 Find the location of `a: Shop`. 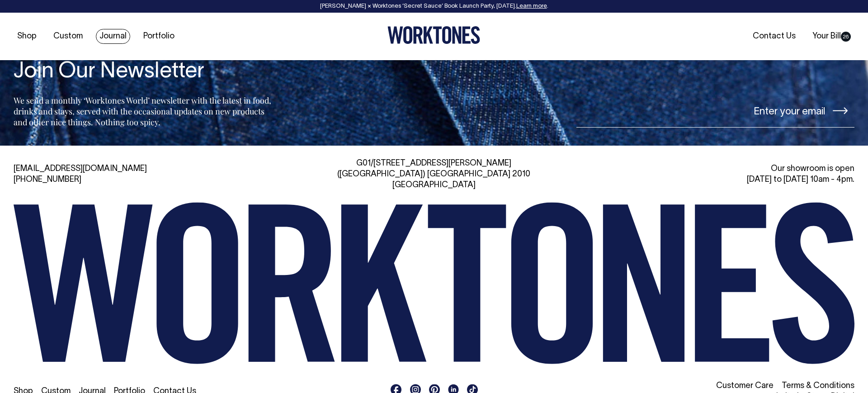

a: Shop is located at coordinates (27, 36).